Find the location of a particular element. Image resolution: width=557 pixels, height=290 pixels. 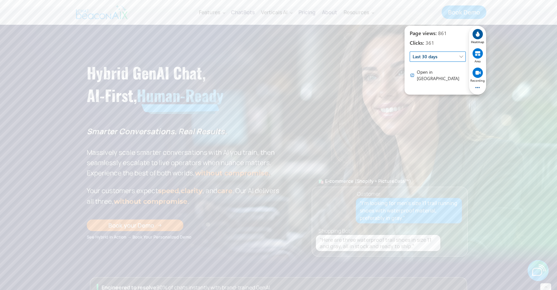

p: Massively scale smarter conversations with AI you train, then seamlessly escalate to live operato... is located at coordinates (184, 152).